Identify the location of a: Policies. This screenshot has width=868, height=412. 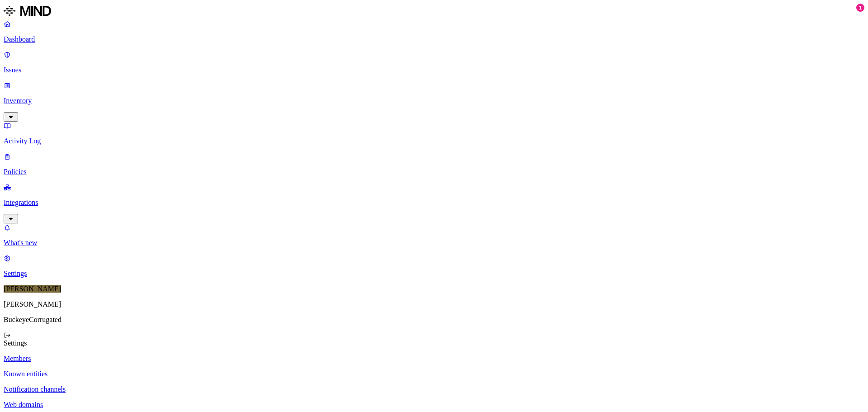
(434, 165).